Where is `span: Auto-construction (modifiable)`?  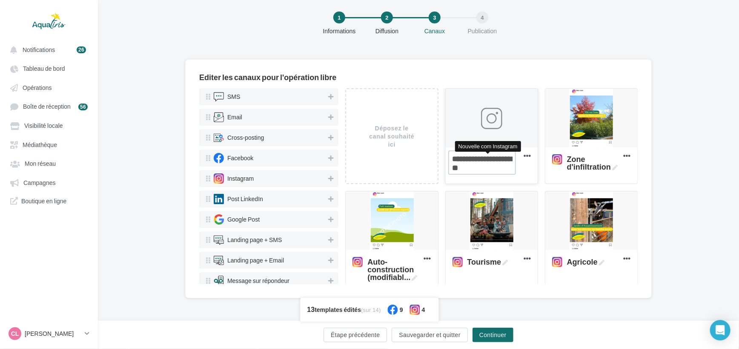
span: Auto-construction (modifiable) is located at coordinates (388, 262).